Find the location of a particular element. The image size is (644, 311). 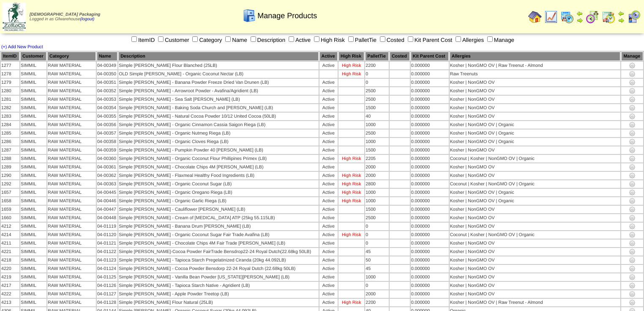

label: Description is located at coordinates (267, 40).